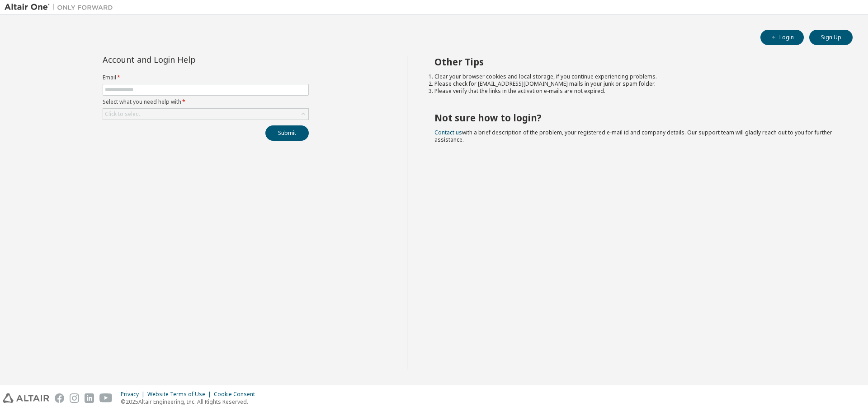 The width and height of the screenshot is (868, 411). I want to click on button: Login, so click(782, 37).